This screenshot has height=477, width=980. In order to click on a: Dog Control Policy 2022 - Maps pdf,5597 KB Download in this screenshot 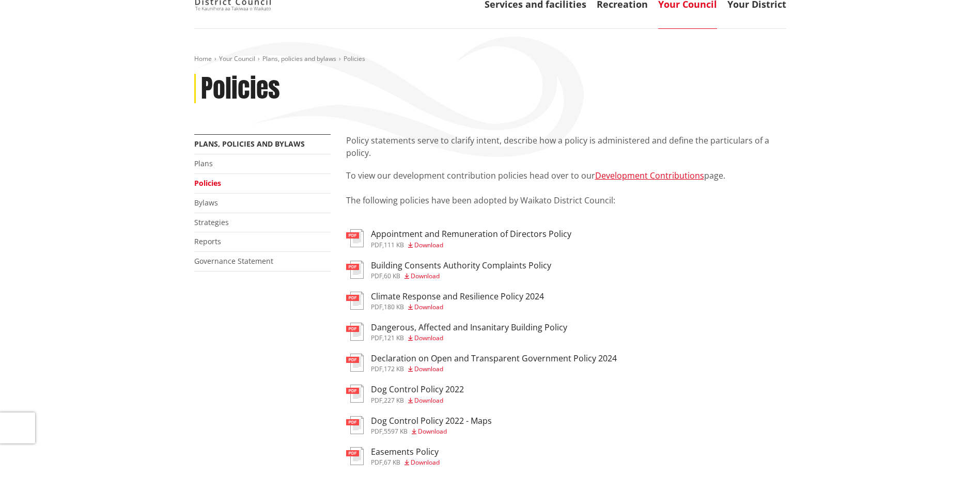, I will do `click(419, 426)`.